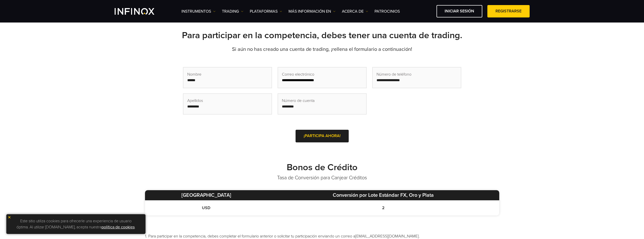  Describe the element at coordinates (387, 11) in the screenshot. I see `a: Patrocinios` at that location.